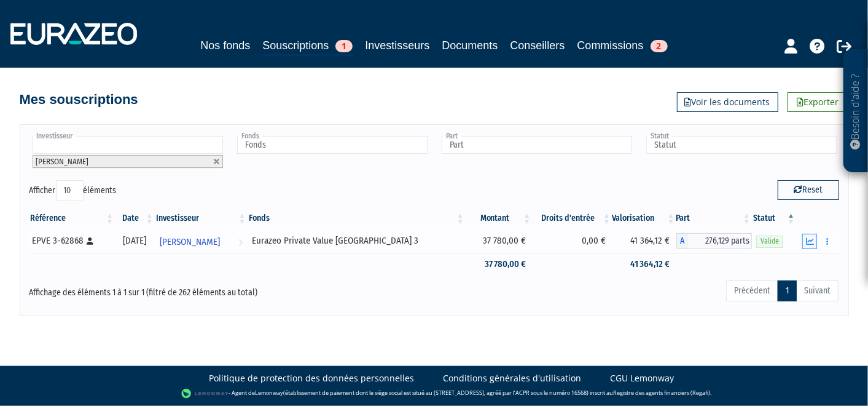 This screenshot has height=406, width=868. What do you see at coordinates (727, 102) in the screenshot?
I see `a: Voir les documents` at bounding box center [727, 102].